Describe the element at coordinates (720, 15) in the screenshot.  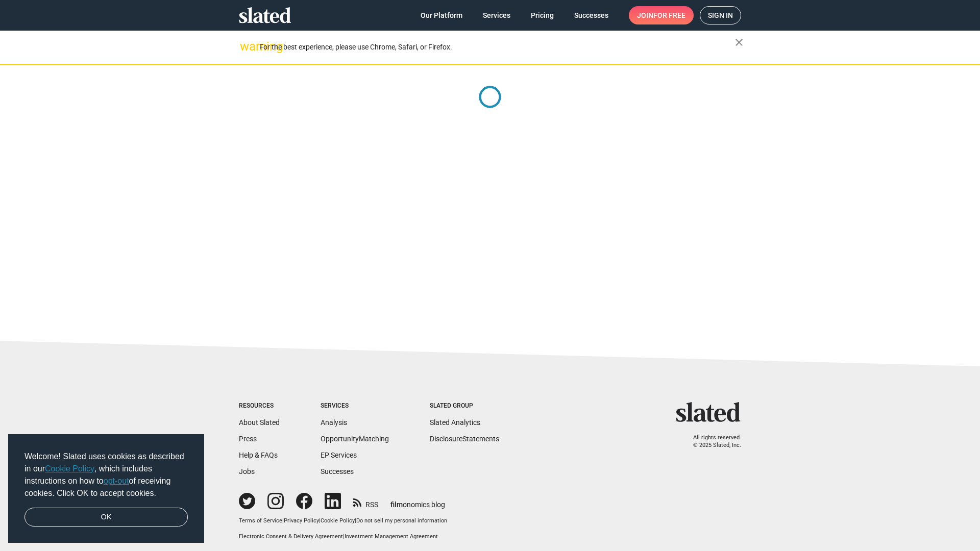
I see `span: Sign in` at that location.